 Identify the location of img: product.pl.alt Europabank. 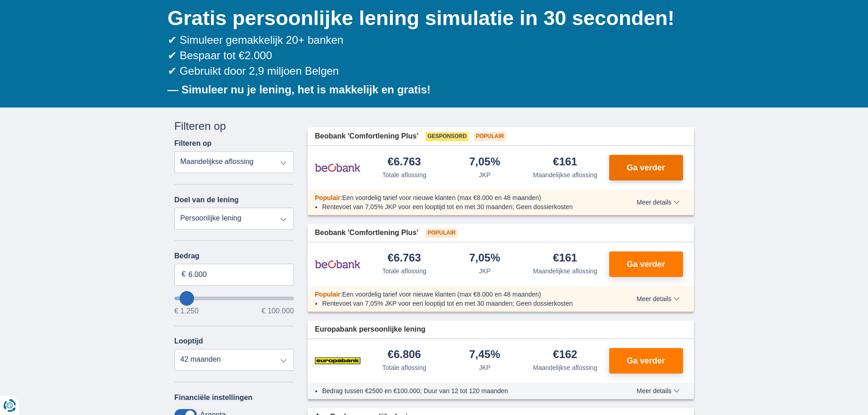
(338, 361).